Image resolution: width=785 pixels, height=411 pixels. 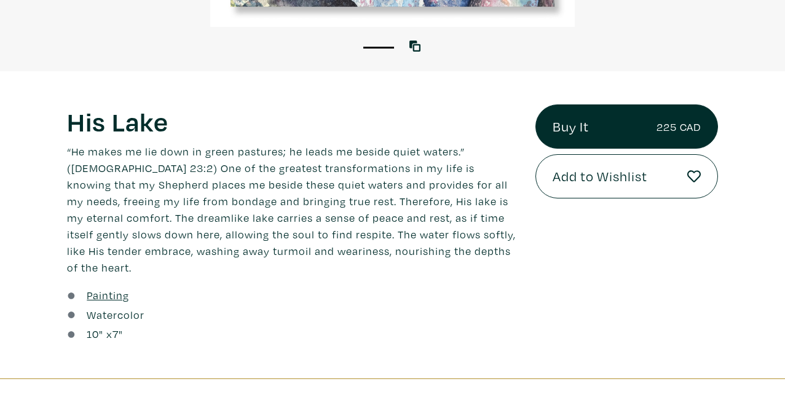 What do you see at coordinates (116, 334) in the screenshot?
I see `span: 7` at bounding box center [116, 334].